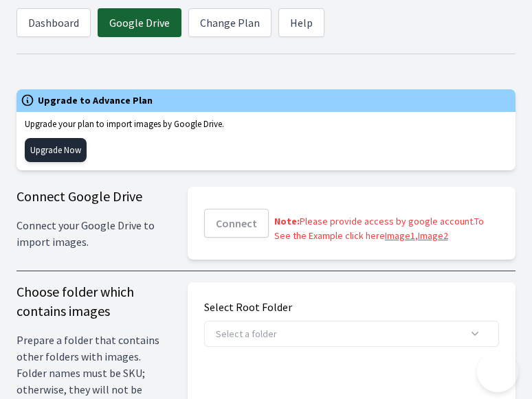 The width and height of the screenshot is (532, 399). What do you see at coordinates (400, 236) in the screenshot?
I see `a: Image1` at bounding box center [400, 236].